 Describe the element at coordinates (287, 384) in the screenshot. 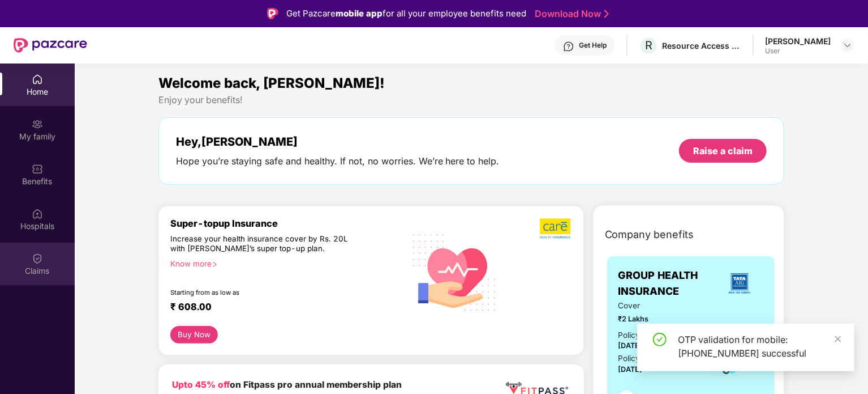

I see `b: on Fitpass pro annual membership plan` at that location.